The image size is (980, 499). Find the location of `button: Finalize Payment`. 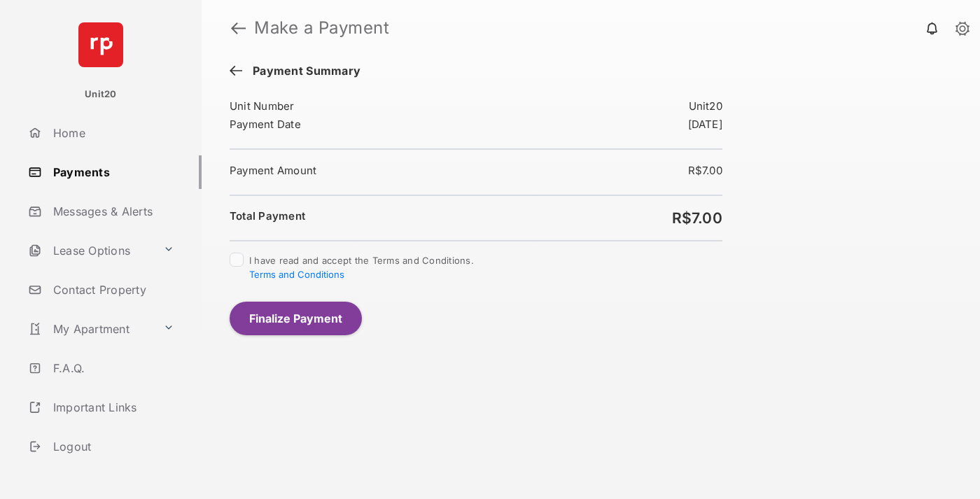

button: Finalize Payment is located at coordinates (296, 319).